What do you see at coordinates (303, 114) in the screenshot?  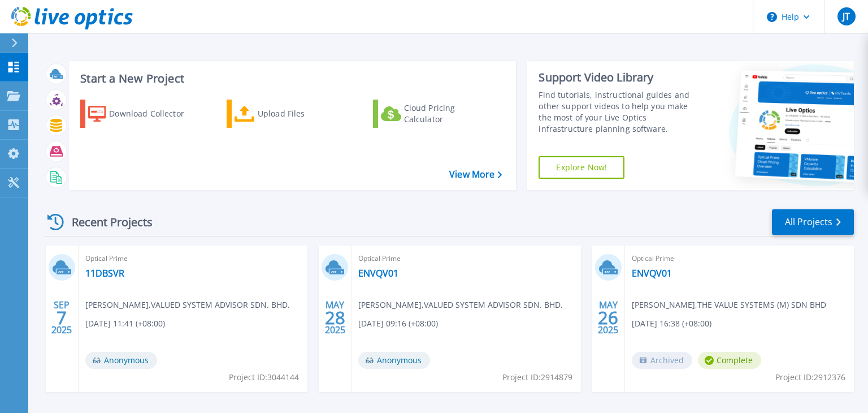 I see `div: Upload Files` at bounding box center [303, 114].